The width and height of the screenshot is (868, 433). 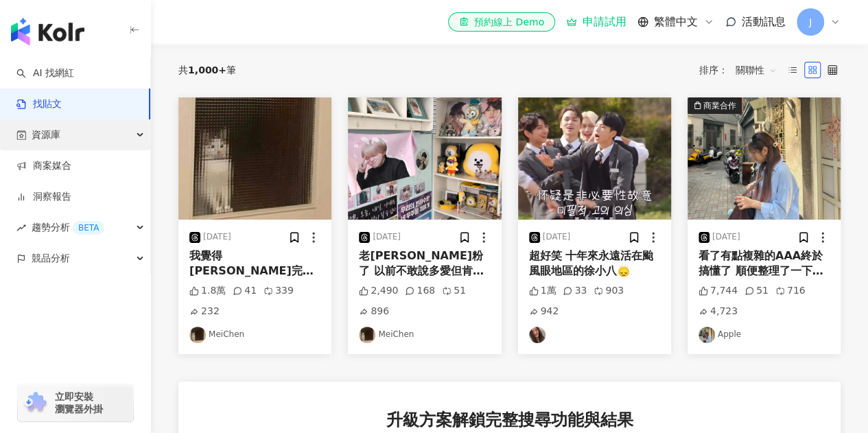 I want to click on div: 2,490, so click(x=378, y=291).